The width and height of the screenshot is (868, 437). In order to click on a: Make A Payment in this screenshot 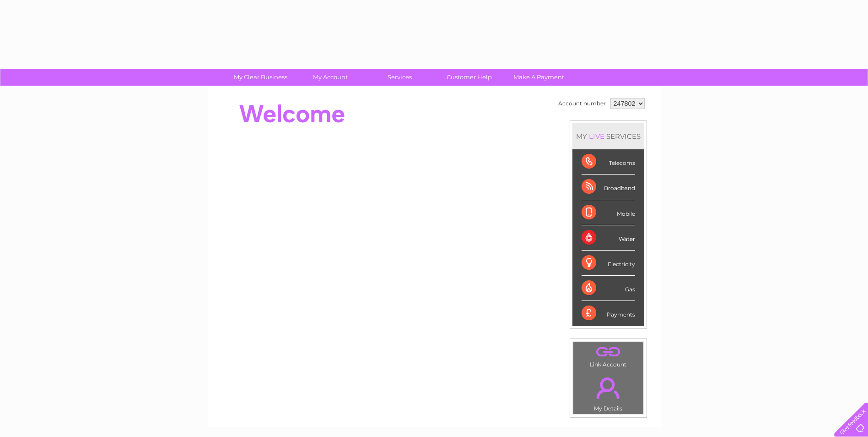, I will do `click(539, 77)`.